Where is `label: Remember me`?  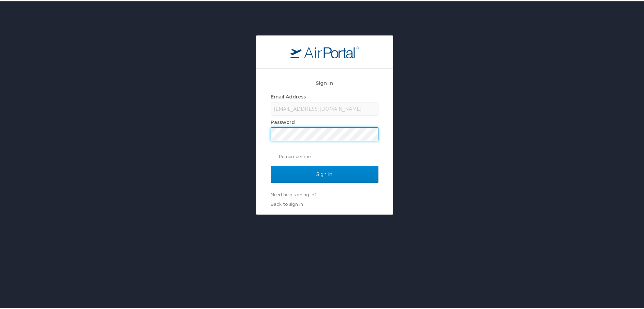 label: Remember me is located at coordinates (325, 154).